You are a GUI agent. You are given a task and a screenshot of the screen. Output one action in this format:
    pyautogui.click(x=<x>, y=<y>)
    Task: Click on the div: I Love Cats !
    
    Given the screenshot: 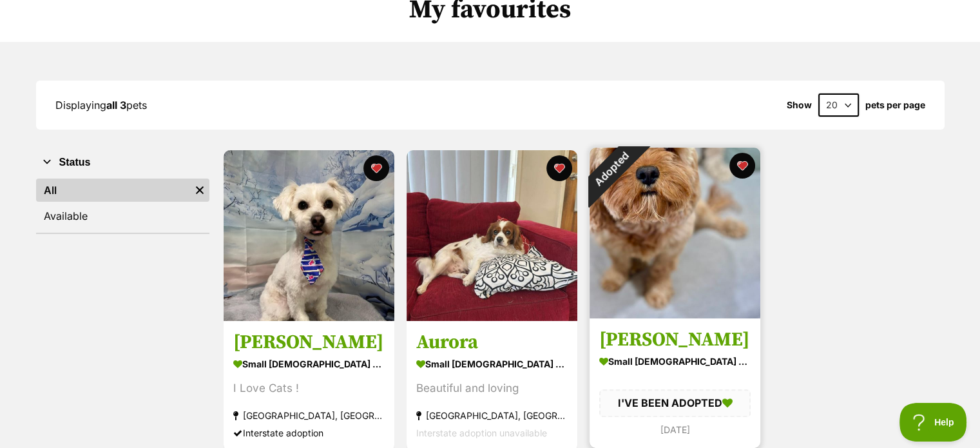 What is the action you would take?
    pyautogui.click(x=309, y=388)
    